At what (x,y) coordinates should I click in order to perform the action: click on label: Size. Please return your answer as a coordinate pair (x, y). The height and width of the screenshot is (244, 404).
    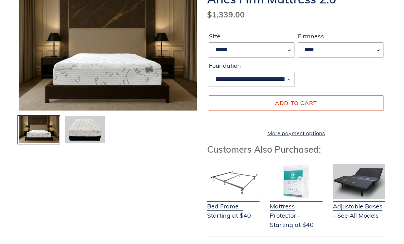
    Looking at the image, I should click on (252, 36).